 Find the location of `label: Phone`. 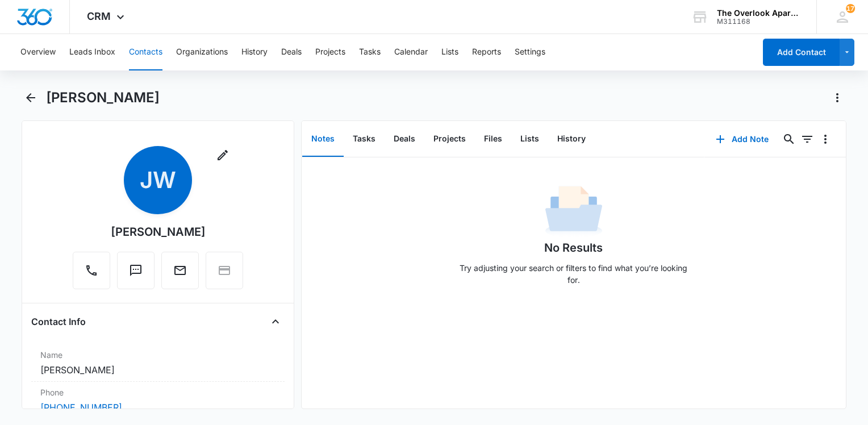

label: Phone is located at coordinates (158, 393).